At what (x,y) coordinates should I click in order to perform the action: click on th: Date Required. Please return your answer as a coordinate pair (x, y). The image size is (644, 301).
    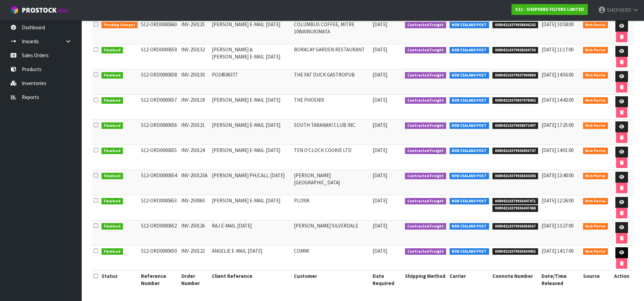
    Looking at the image, I should click on (387, 280).